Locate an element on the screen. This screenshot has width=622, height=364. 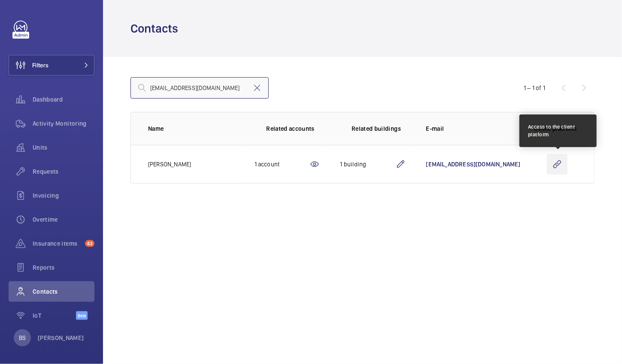
input: Search by lastname, firstname, mail or client is located at coordinates (200, 88).